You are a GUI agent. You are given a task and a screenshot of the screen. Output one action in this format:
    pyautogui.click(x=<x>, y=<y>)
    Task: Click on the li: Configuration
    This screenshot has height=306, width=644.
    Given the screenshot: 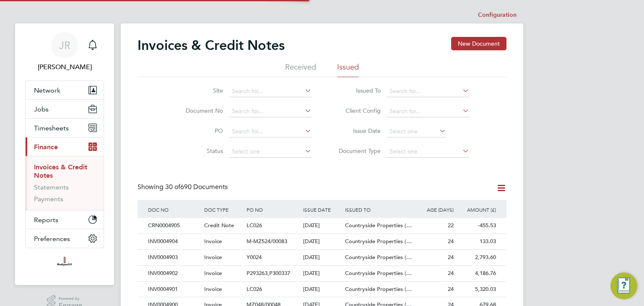 What is the action you would take?
    pyautogui.click(x=497, y=15)
    